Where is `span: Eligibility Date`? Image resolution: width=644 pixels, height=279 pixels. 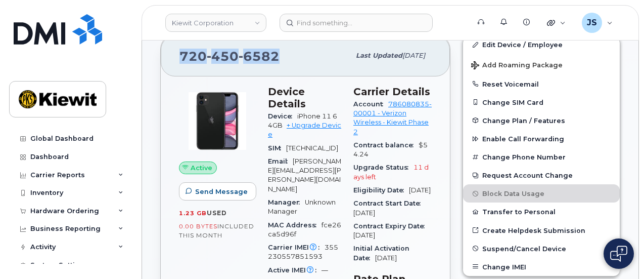
span: Eligibility Date is located at coordinates (381, 190).